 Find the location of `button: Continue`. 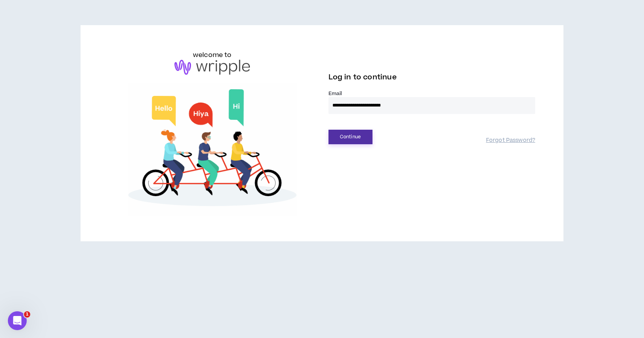

button: Continue is located at coordinates (350, 137).